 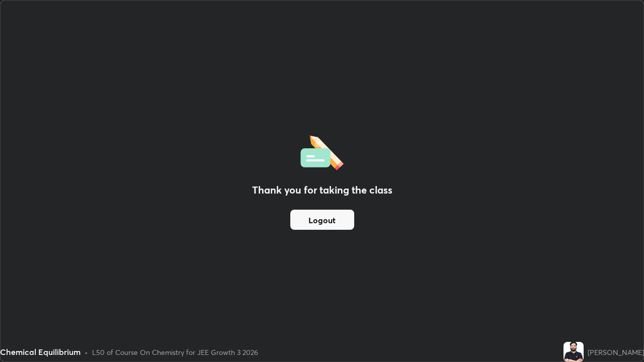 I want to click on button: Logout, so click(x=322, y=219).